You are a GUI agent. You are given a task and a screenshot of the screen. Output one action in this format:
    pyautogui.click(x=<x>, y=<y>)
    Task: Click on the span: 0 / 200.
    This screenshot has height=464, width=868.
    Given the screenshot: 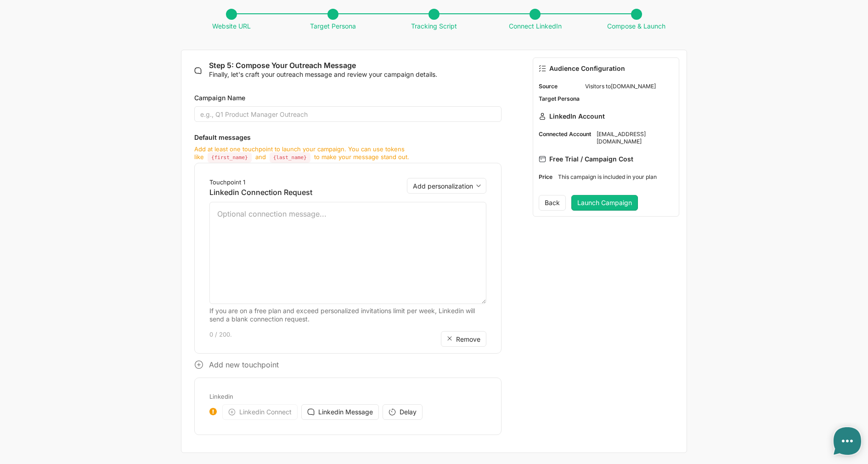 What is the action you would take?
    pyautogui.click(x=220, y=334)
    